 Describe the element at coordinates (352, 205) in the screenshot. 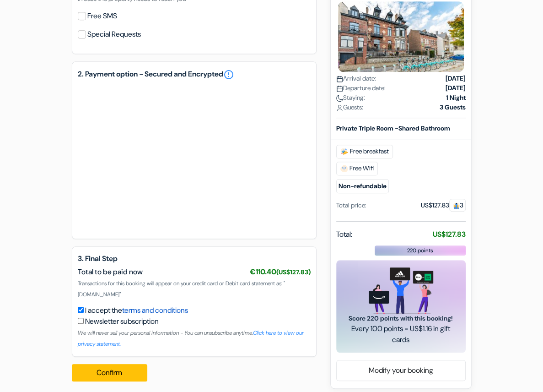

I see `div: Total price:` at that location.